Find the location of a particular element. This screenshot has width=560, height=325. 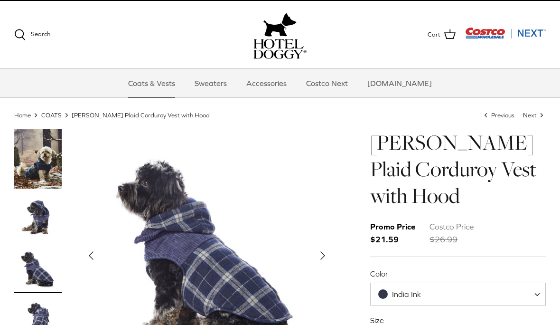

span: Search is located at coordinates (40, 34).